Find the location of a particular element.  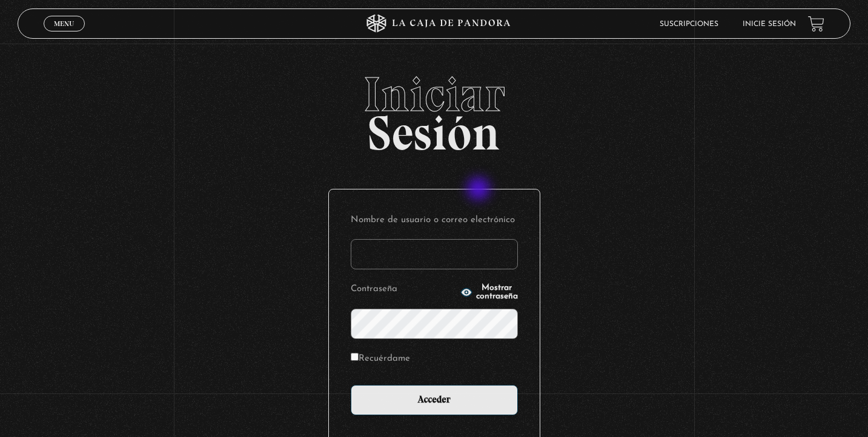

span: Cerrar is located at coordinates (64, 34).